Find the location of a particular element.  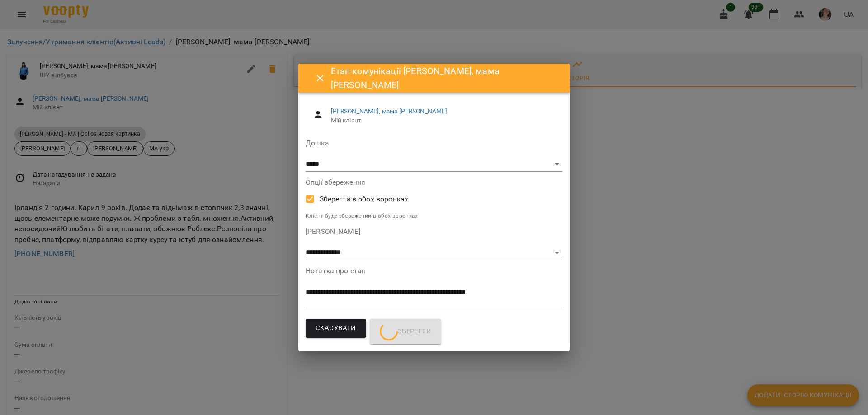

p: Клієнт буде збережений в обох воронках is located at coordinates (434, 217).